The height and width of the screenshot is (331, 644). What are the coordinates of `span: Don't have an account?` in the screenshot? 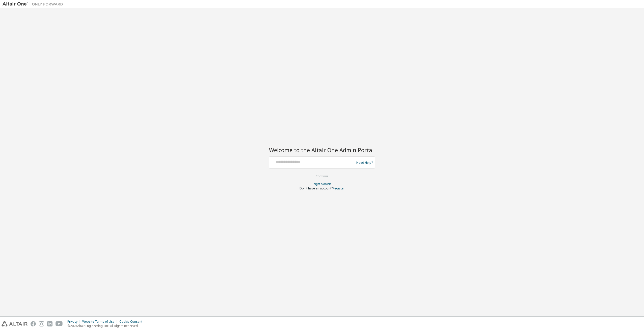 It's located at (316, 188).